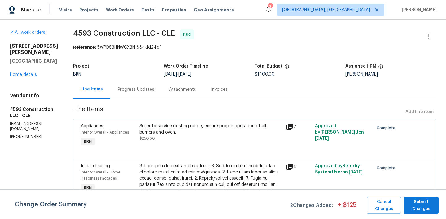 This screenshot has width=446, height=219. What do you see at coordinates (311, 207) in the screenshot?
I see `span: 2 Changes Added:` at bounding box center [311, 207].